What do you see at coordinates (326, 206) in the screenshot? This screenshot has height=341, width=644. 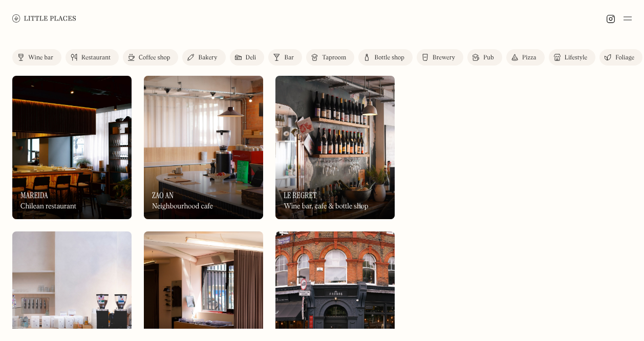 I see `div: Wine bar, cafe & bottle shop` at bounding box center [326, 206].